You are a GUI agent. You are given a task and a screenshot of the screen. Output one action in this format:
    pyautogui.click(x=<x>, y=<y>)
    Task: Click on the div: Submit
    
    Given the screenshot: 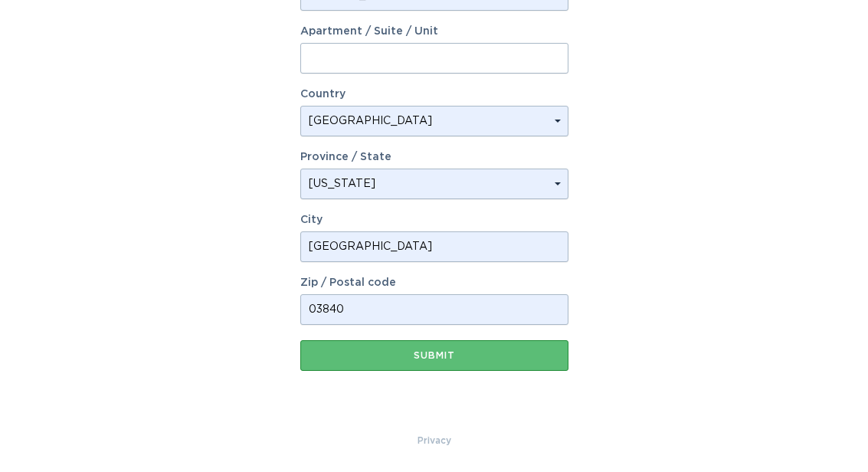 What is the action you would take?
    pyautogui.click(x=434, y=355)
    